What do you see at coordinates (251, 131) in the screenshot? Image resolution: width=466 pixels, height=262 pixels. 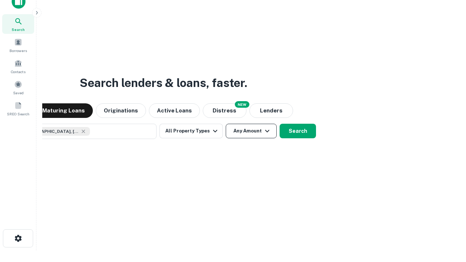 I see `button: Any Amount` at bounding box center [251, 131].